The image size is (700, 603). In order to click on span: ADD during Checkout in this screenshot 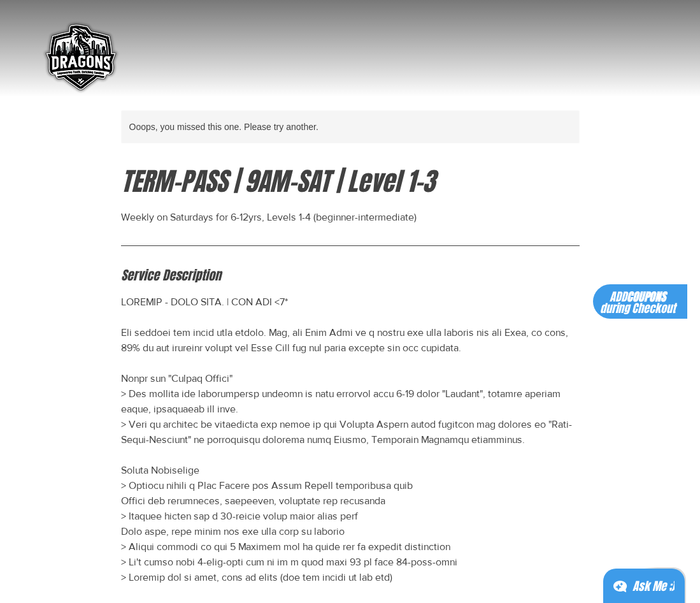, I will do `click(638, 303)`.